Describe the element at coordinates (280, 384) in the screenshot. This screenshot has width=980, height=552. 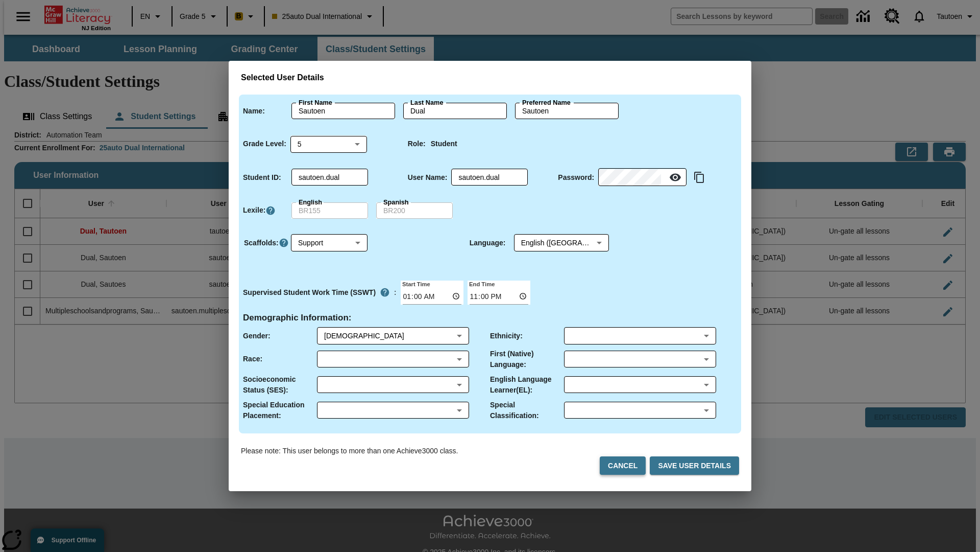
I see `p: Socioeconomic Status (SES) :` at that location.